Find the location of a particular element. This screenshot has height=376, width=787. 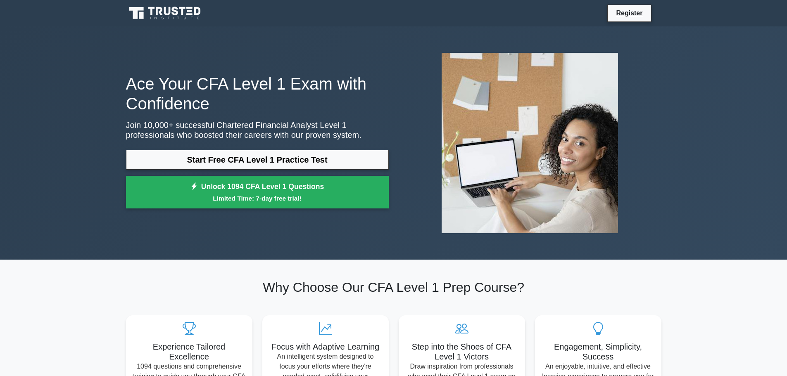

p: Join 10,000+ successful Chartered Financial Analyst Level 1 professionals who boosted their caree... is located at coordinates (257, 130).